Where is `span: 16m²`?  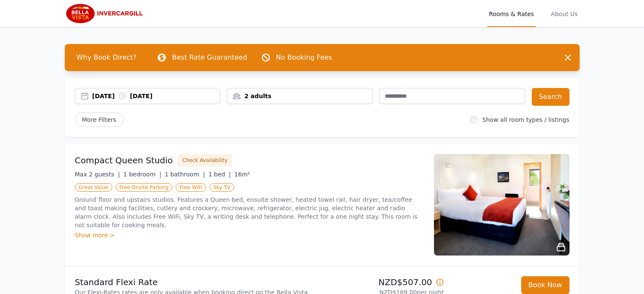
span: 16m² is located at coordinates (242, 175).